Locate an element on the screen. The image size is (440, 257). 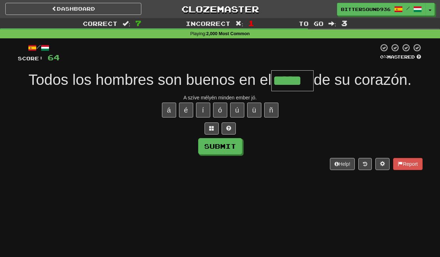
button: Help! is located at coordinates (342, 164).